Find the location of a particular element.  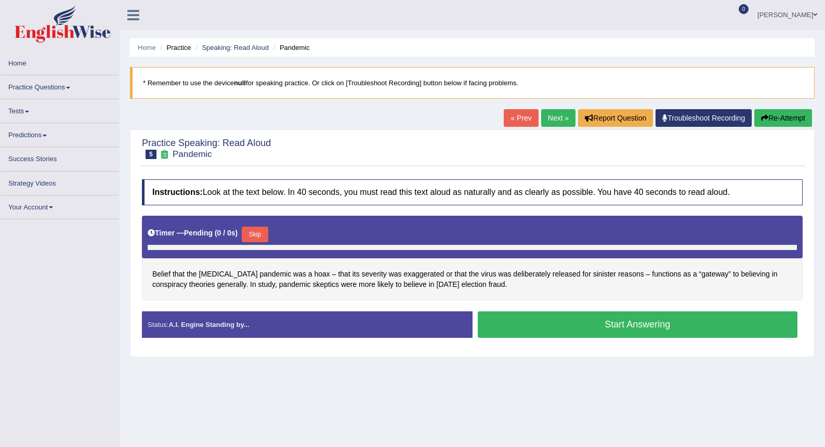

a: « Prev is located at coordinates (521, 118).